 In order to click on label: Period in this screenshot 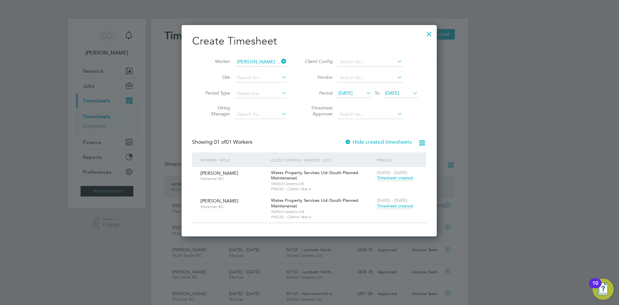, I will do `click(318, 93)`.